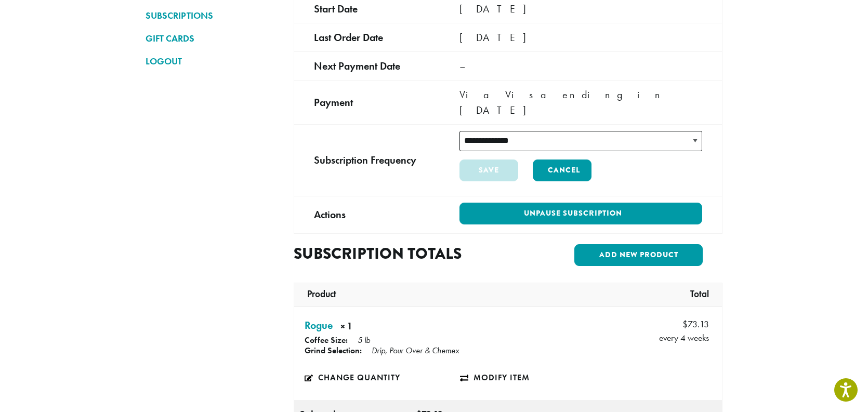  What do you see at coordinates (488, 170) in the screenshot?
I see `button: Save` at bounding box center [488, 170].